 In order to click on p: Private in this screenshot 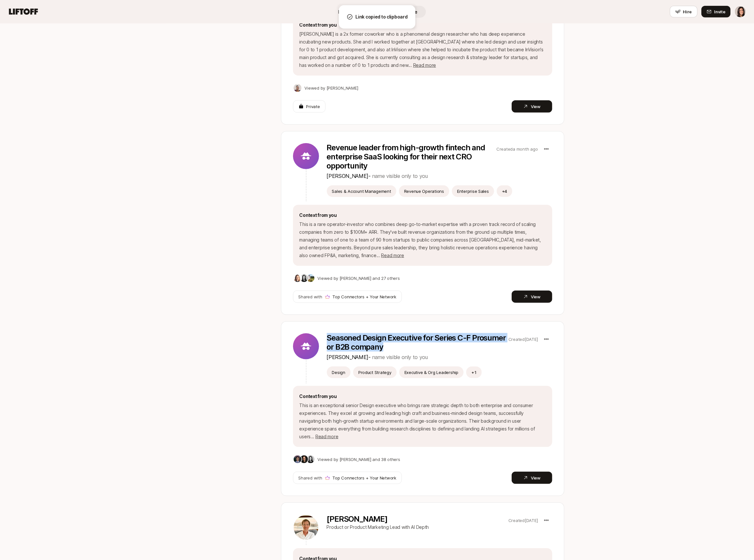, I will do `click(313, 106)`.